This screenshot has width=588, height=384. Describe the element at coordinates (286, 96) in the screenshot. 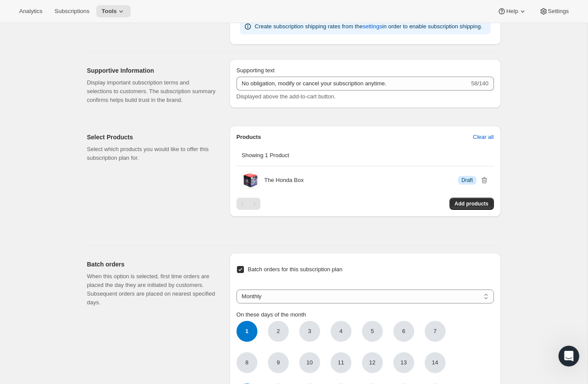

I see `span: Displayed above the add-to-cart button.` at that location.